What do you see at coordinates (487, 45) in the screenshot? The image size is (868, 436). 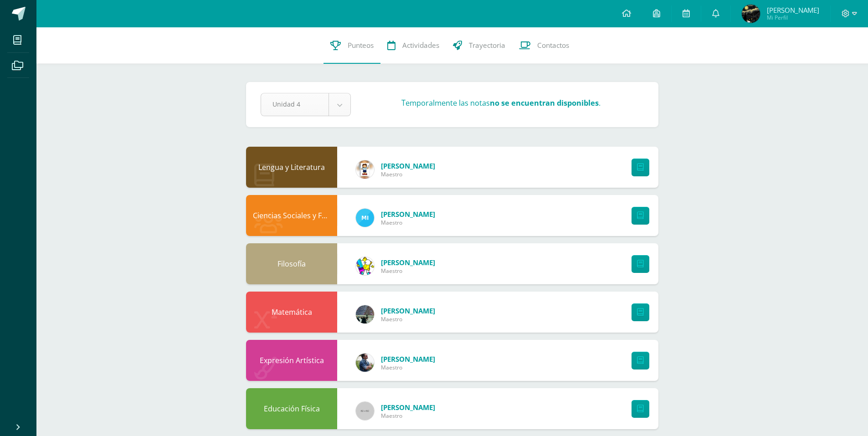 I see `span: Trayectoria` at bounding box center [487, 45].